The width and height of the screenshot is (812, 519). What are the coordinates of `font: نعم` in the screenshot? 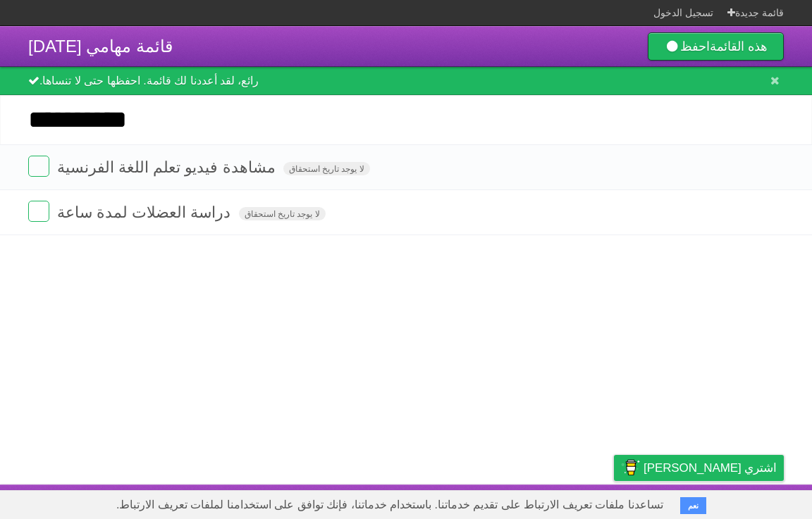 It's located at (693, 506).